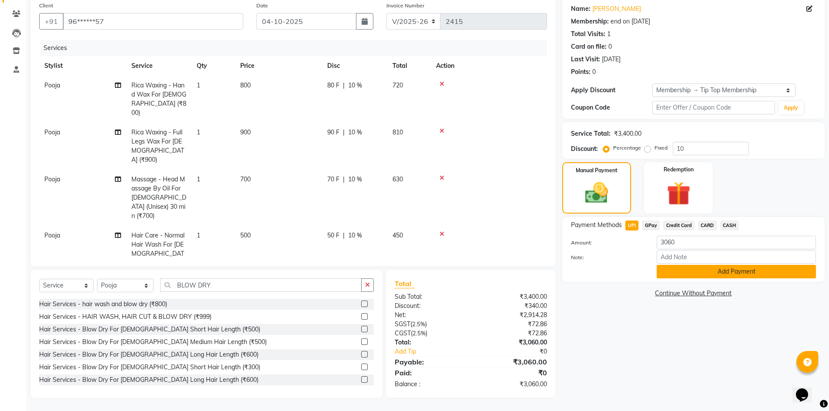 Image resolution: width=829 pixels, height=411 pixels. What do you see at coordinates (429, 297) in the screenshot?
I see `div: Sub Total:` at bounding box center [429, 297].